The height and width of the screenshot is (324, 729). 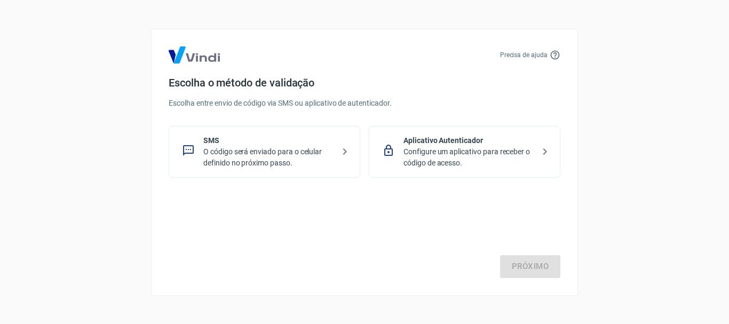 What do you see at coordinates (268, 140) in the screenshot?
I see `p: SMS` at bounding box center [268, 140].